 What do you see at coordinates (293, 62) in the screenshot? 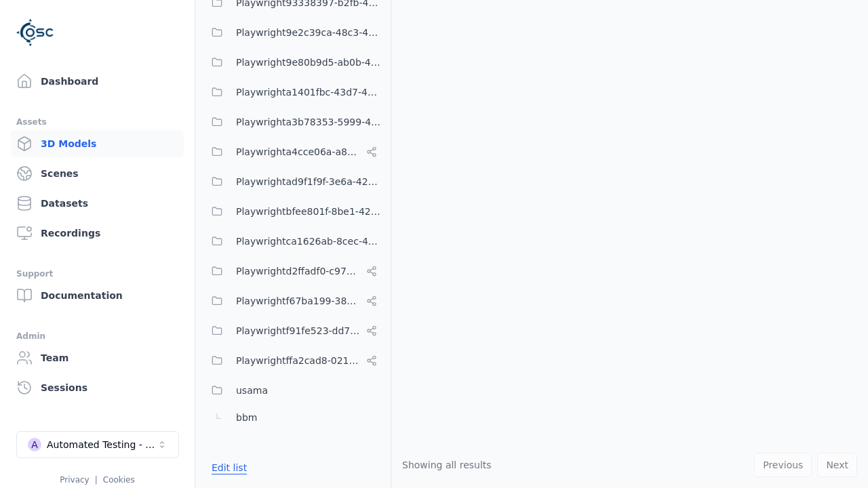
I see `button: Playwright9e80b9d5-ab0b-4e8f-a3de-da46b25b8298` at bounding box center [293, 62].